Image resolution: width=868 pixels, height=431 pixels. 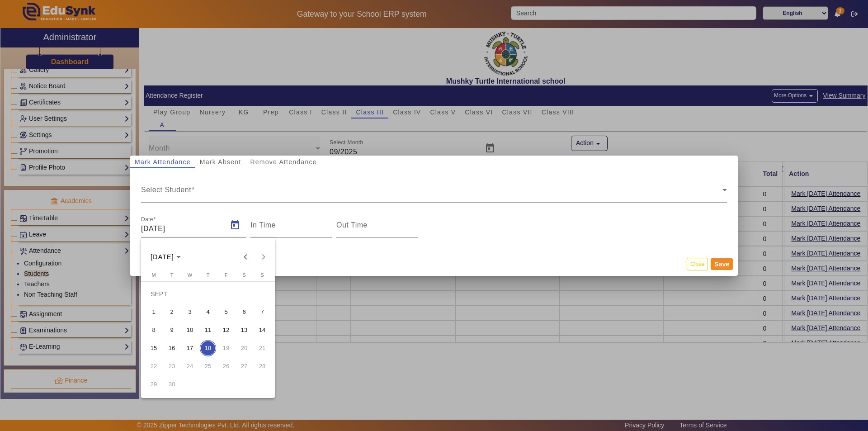 I want to click on button: 18 September 2025, so click(x=208, y=348).